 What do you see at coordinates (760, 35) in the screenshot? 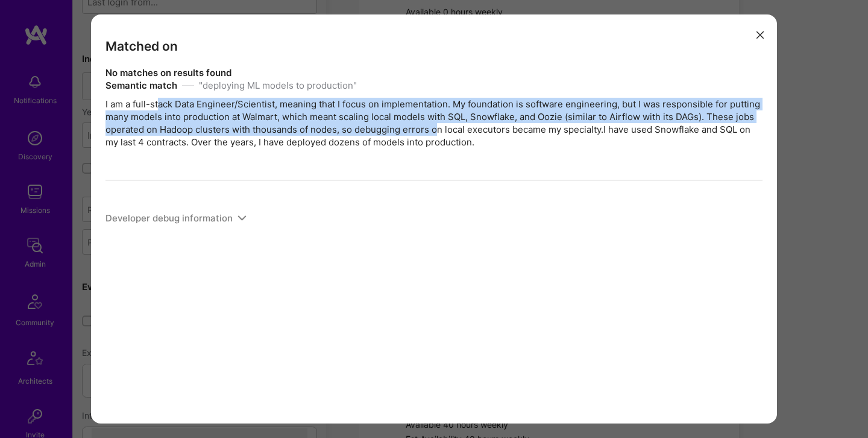
I see `i: icon Close` at bounding box center [760, 35].